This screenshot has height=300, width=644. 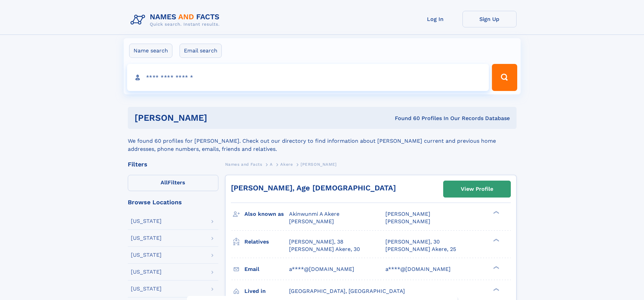 I want to click on span: A, so click(x=271, y=164).